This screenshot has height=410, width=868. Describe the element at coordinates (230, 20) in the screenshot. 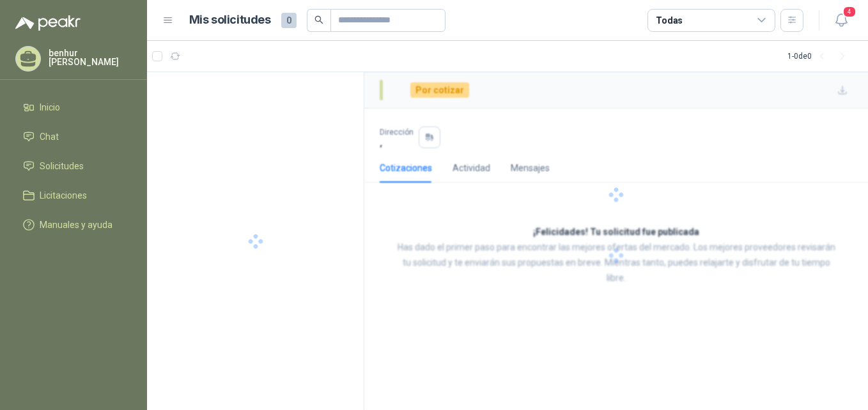

I see `h1: Mis solicitudes` at that location.